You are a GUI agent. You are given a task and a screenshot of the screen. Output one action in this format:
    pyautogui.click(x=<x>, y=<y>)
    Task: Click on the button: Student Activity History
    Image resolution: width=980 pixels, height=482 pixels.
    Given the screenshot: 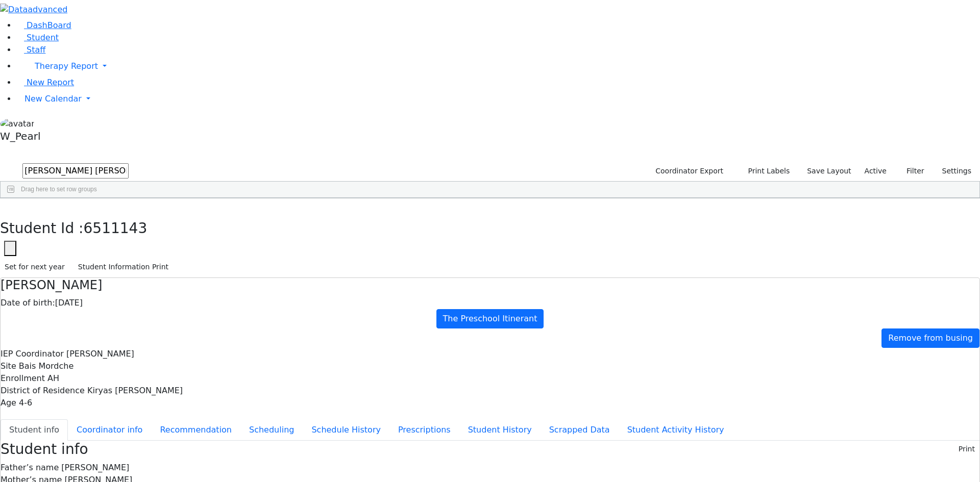 What is the action you would take?
    pyautogui.click(x=676, y=430)
    